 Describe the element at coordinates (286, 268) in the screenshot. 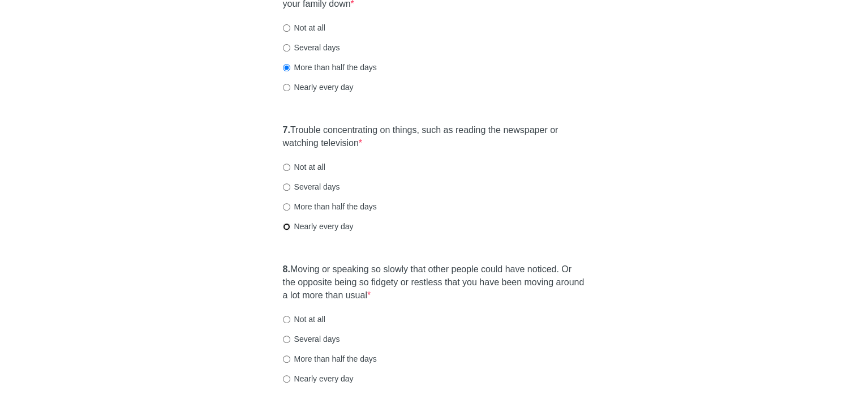

I see `strong: 8.` at that location.